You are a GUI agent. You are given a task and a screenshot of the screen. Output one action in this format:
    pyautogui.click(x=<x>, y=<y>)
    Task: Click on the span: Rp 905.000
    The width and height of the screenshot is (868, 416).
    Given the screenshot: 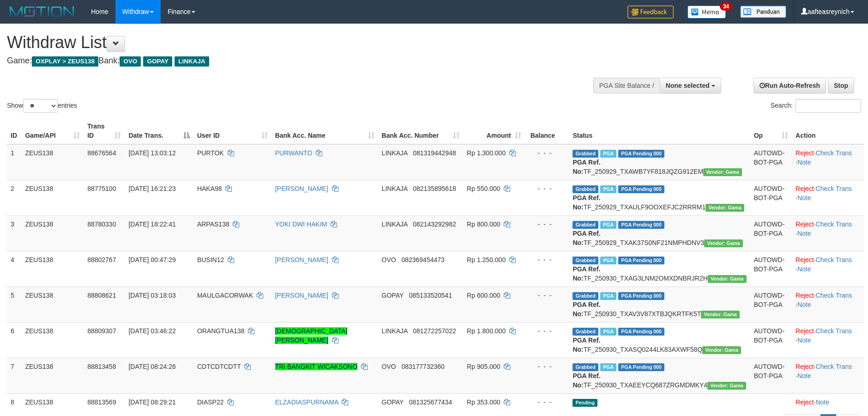 What is the action you would take?
    pyautogui.click(x=484, y=366)
    